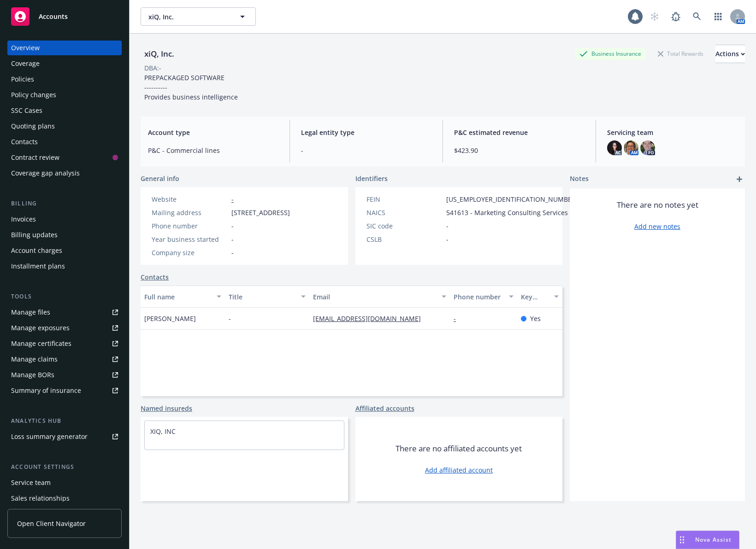  What do you see at coordinates (262, 297) in the screenshot?
I see `div: Title` at bounding box center [262, 297].